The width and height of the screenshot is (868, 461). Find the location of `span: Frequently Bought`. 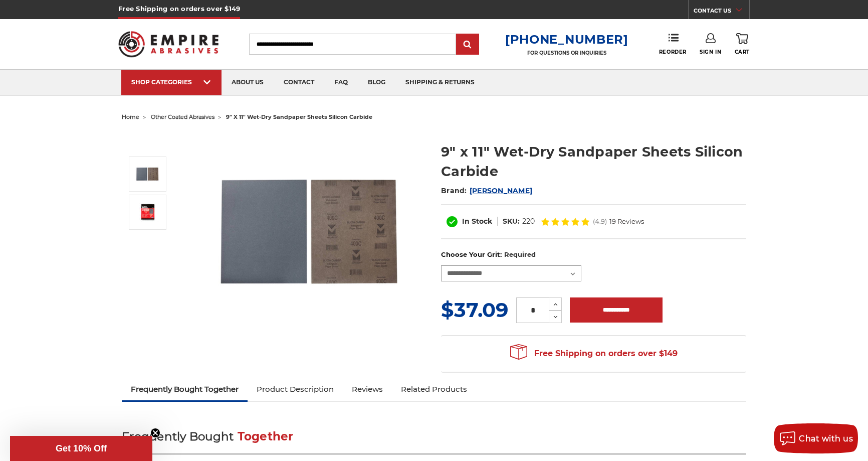

span: Frequently Bought is located at coordinates (177, 437).